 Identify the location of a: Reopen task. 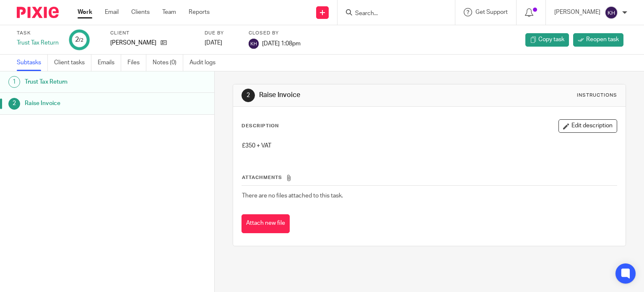
(598, 40).